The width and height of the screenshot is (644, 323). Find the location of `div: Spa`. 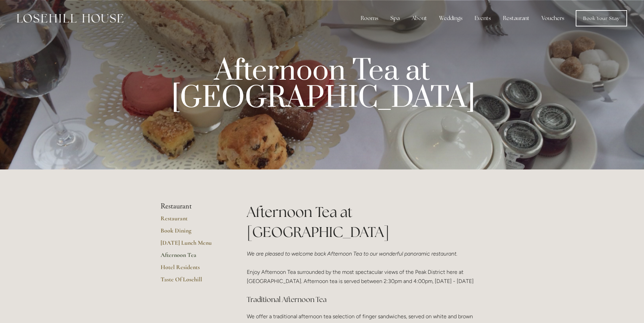

div: Spa is located at coordinates (395, 18).